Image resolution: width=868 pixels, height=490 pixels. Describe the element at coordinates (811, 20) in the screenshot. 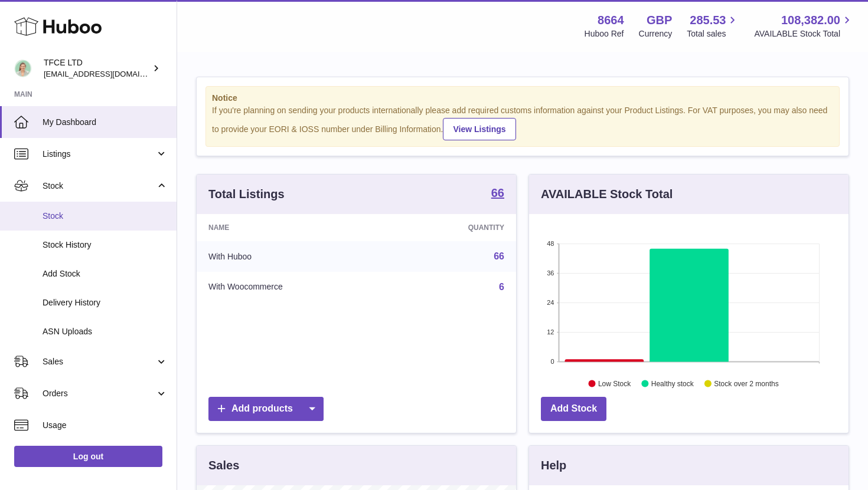

I see `span: 108,382.00` at that location.